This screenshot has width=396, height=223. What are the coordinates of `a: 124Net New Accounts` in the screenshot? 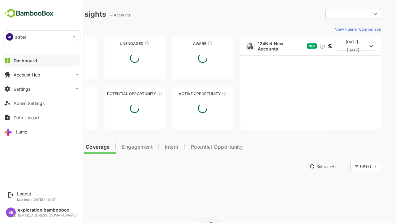 It's located at (259, 46).